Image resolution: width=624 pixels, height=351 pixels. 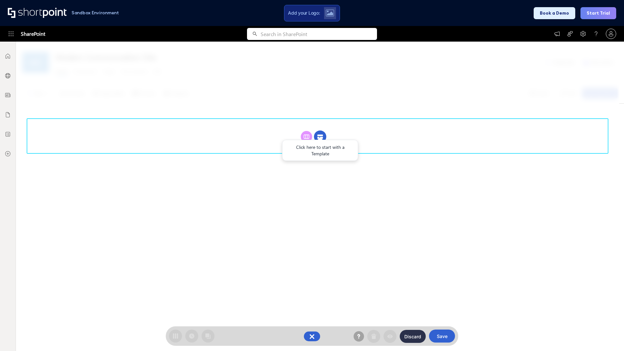 What do you see at coordinates (33, 34) in the screenshot?
I see `span: SharePoint` at bounding box center [33, 34].